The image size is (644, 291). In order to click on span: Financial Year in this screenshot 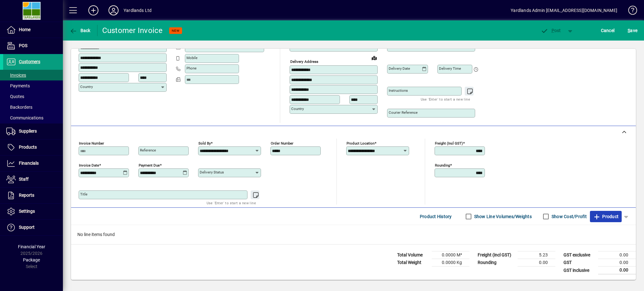, I will do `click(31, 247)`.